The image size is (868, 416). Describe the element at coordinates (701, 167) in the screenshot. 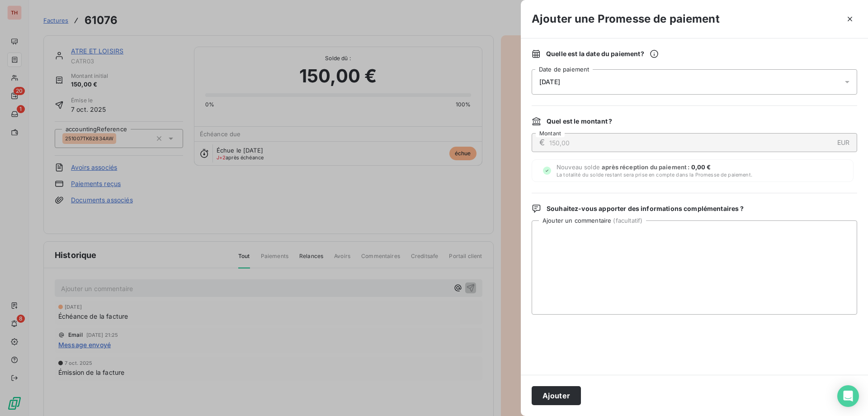

I see `span: 0,00 €` at that location.